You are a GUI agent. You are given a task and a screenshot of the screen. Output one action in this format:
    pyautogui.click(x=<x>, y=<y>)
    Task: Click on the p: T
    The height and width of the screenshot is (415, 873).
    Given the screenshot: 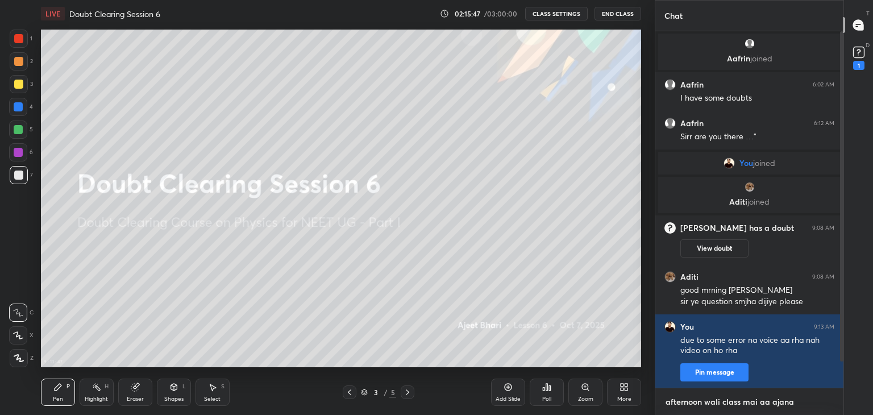 What is the action you would take?
    pyautogui.click(x=868, y=13)
    